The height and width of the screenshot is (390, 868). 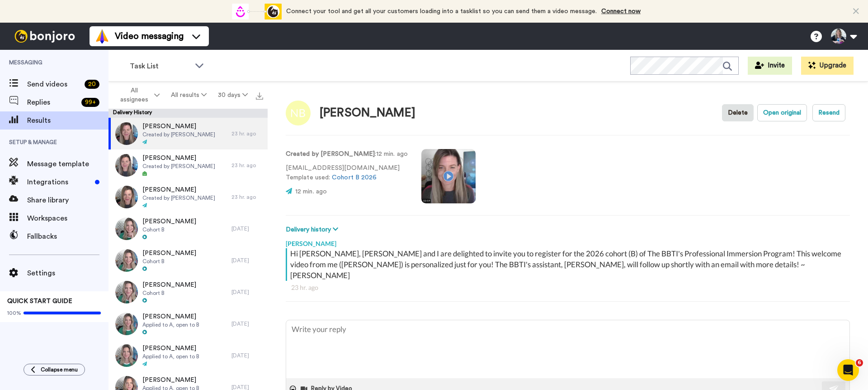 What do you see at coordinates (160, 66) in the screenshot?
I see `span: Task List` at bounding box center [160, 66].